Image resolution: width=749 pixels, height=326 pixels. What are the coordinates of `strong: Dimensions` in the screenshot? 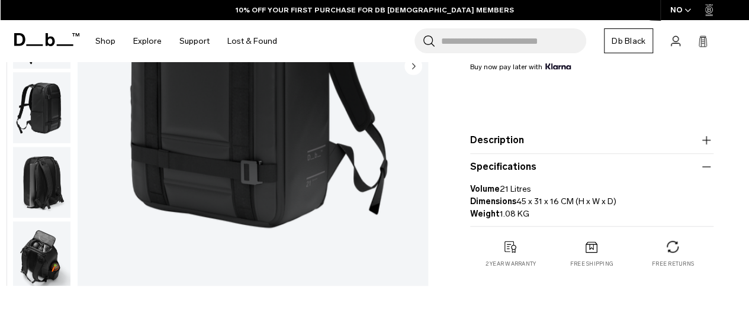 It's located at (493, 201).